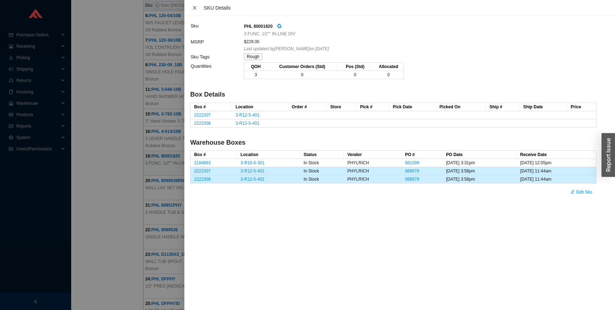 This screenshot has height=310, width=615. Describe the element at coordinates (412, 163) in the screenshot. I see `a: 981099` at that location.